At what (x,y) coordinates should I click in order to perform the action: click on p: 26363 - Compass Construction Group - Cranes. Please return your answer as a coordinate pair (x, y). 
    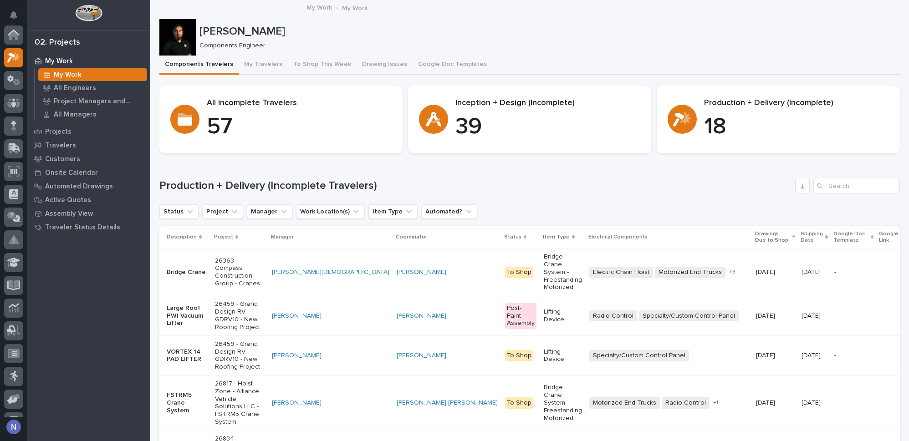
    Looking at the image, I should click on (240, 272).